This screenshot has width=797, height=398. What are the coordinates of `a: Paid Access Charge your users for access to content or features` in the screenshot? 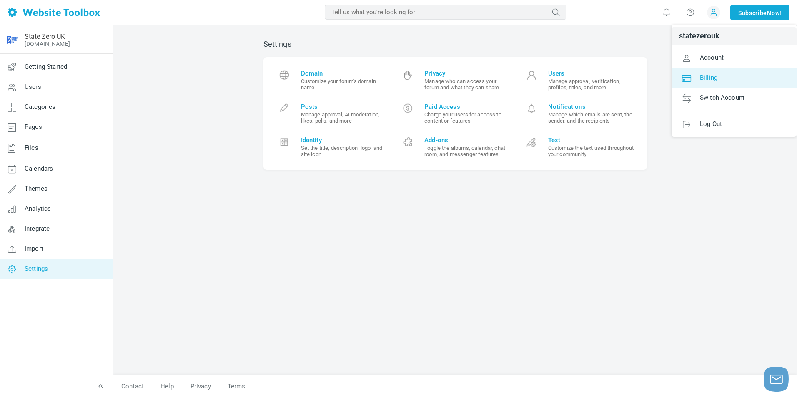 It's located at (455, 113).